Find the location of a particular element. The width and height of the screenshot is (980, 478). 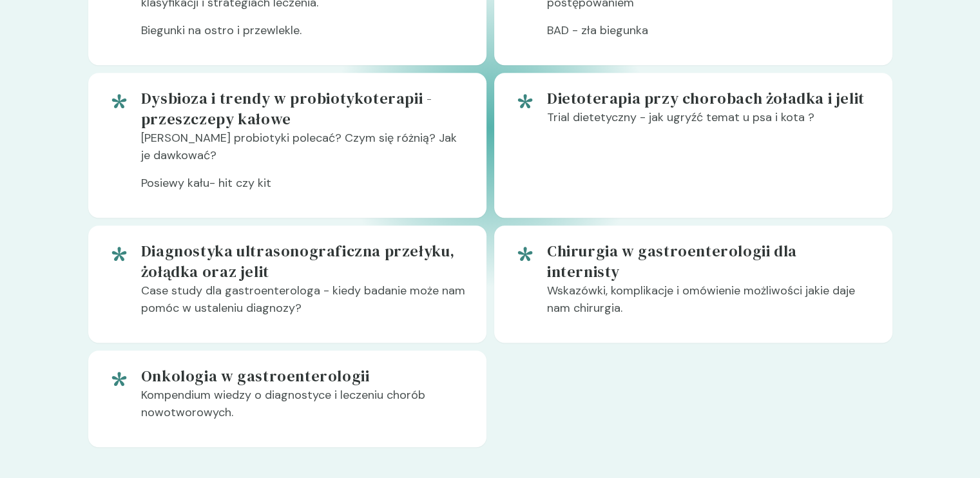

p: Case study dla gastroenterologa - kiedy badanie może nam pomóc w ustaleniu diagnozy? is located at coordinates (303, 305).